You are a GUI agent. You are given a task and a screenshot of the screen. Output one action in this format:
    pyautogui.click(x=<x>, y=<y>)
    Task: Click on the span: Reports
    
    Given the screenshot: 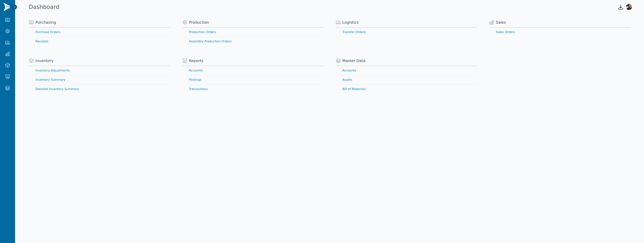 What is the action you would take?
    pyautogui.click(x=196, y=61)
    